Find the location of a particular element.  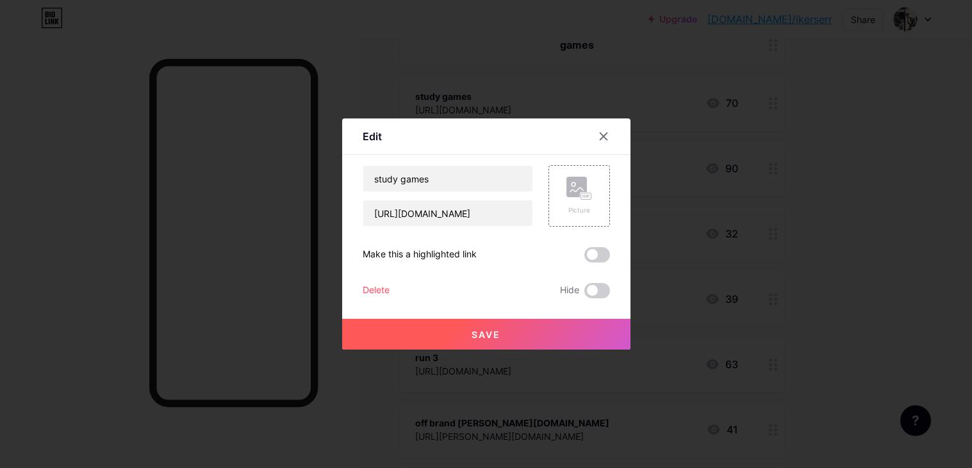

input: Title is located at coordinates (448, 179).